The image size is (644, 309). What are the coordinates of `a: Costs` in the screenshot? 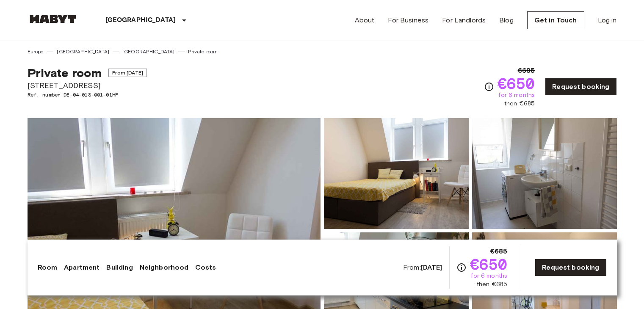 It's located at (205, 268).